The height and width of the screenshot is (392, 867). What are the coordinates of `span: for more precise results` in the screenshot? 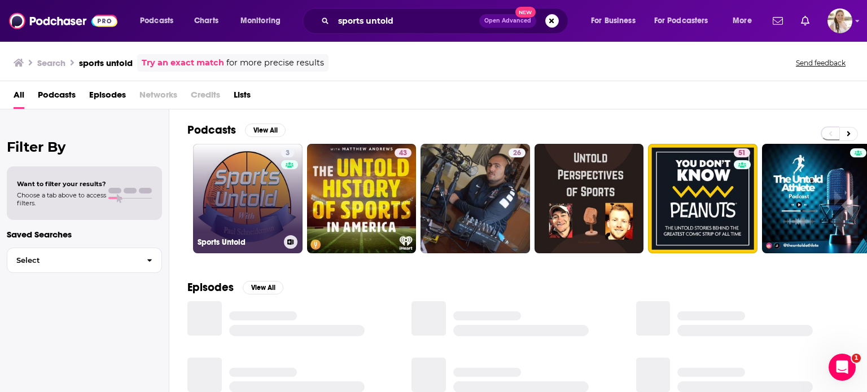 It's located at (275, 63).